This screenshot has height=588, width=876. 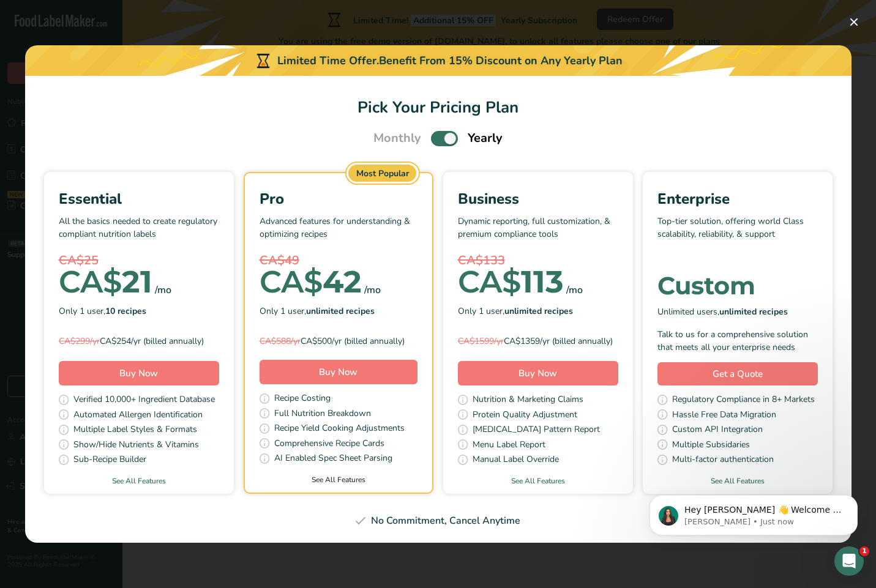 I want to click on p: All the basics needed to create regulatory compliant nutrition labels, so click(x=139, y=233).